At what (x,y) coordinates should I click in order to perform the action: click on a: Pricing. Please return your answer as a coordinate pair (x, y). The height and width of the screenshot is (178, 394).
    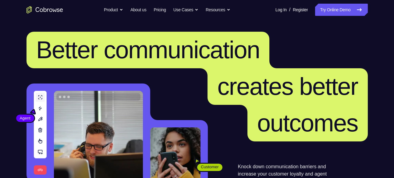
    Looking at the image, I should click on (160, 10).